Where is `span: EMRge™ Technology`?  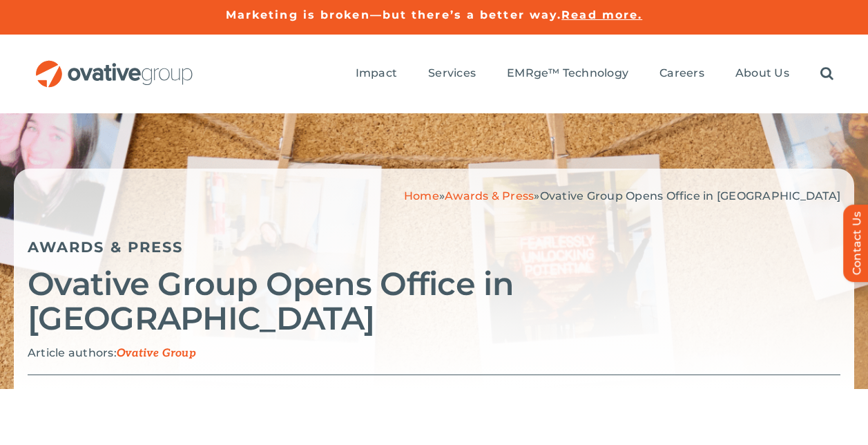 span: EMRge™ Technology is located at coordinates (567, 74).